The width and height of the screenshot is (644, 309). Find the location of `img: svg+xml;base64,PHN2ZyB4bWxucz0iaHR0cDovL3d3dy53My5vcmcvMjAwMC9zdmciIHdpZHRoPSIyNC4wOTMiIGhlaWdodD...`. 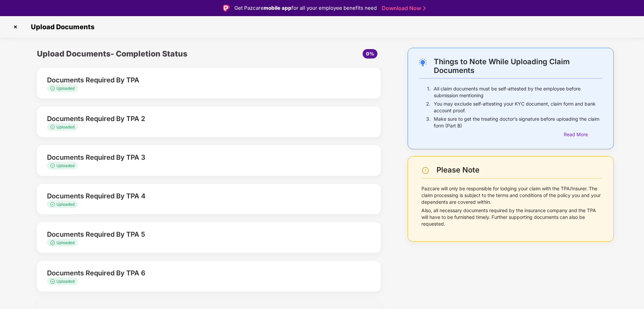

img: svg+xml;base64,PHN2ZyB4bWxucz0iaHR0cDovL3d3dy53My5vcmcvMjAwMC9zdmciIHdpZHRoPSIyNC4wOTMiIGhlaWdodD... is located at coordinates (423, 62).